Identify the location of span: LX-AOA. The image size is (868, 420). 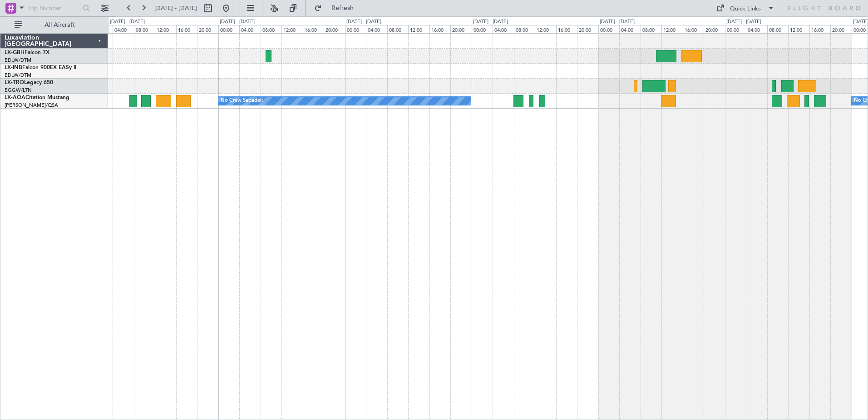
(15, 98).